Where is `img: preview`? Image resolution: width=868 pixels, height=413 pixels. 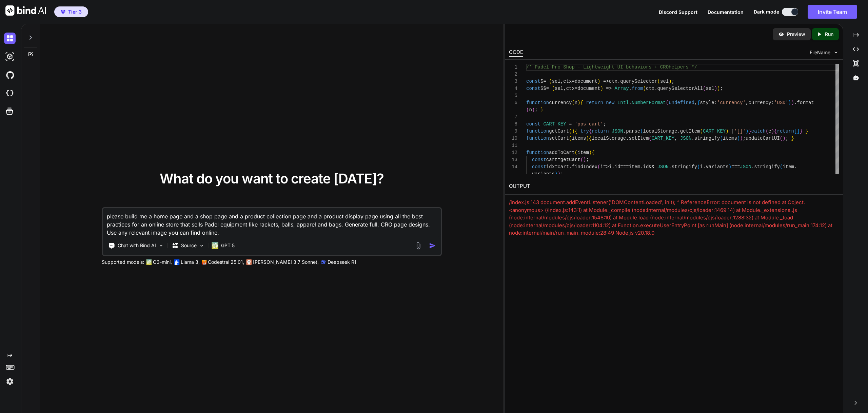 img: preview is located at coordinates (781, 34).